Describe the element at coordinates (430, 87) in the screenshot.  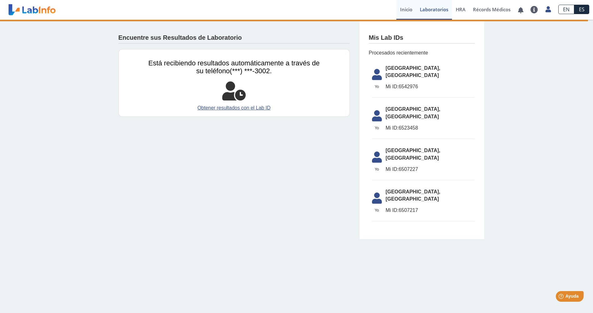
I see `span: 6542976` at that location.